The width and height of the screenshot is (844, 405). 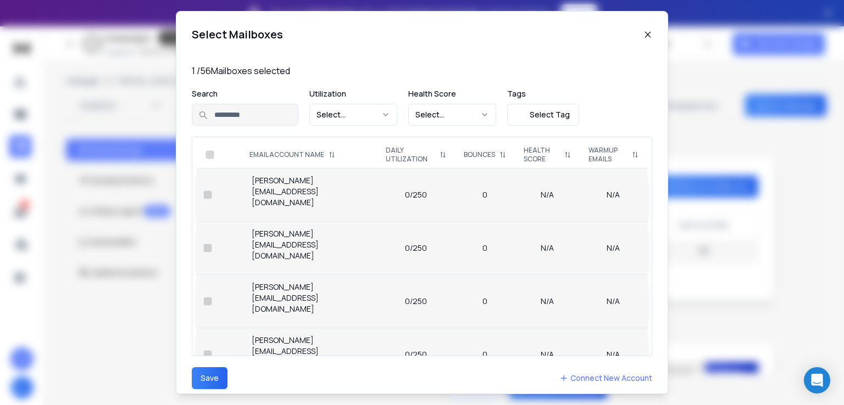 What do you see at coordinates (353, 94) in the screenshot?
I see `p: Utilization` at bounding box center [353, 94].